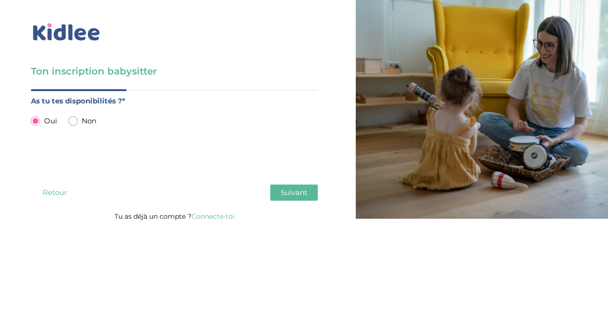 This screenshot has width=608, height=334. What do you see at coordinates (174, 71) in the screenshot?
I see `h3: Ton inscription babysitter` at bounding box center [174, 71].